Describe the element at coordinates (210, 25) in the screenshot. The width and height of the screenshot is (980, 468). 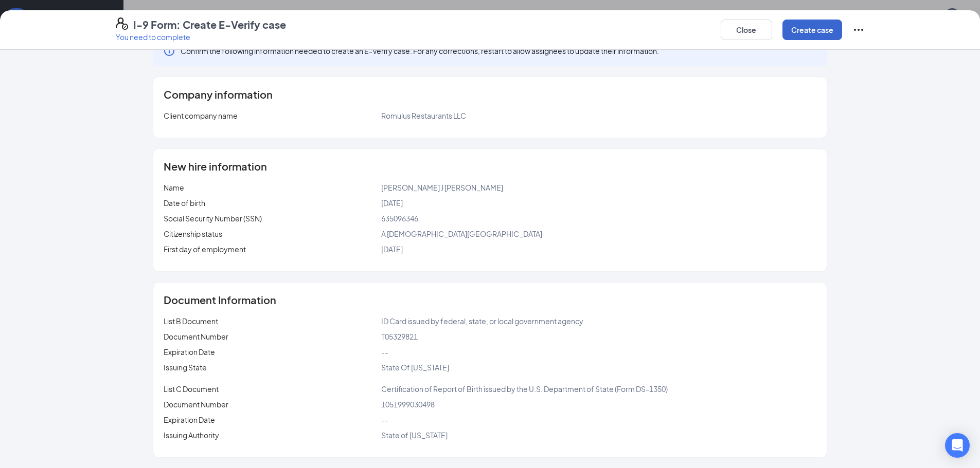
I see `h4: I-9 Form: Create E-Verify case` at that location.